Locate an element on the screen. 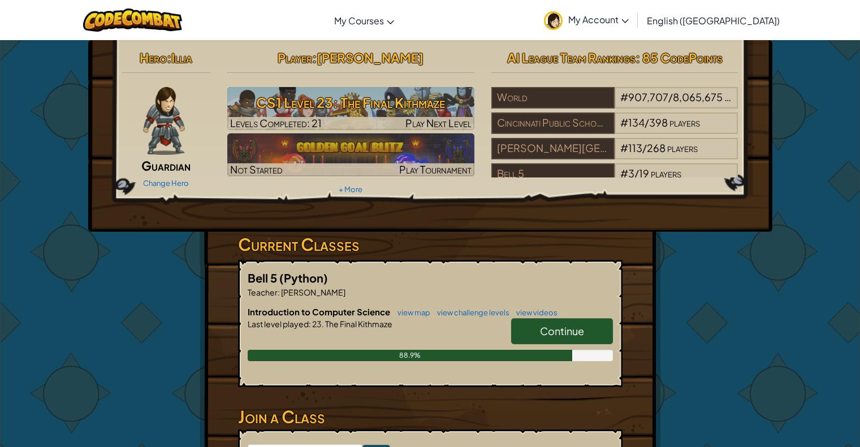 The height and width of the screenshot is (447, 860). img: Golden Goal is located at coordinates (351, 155).